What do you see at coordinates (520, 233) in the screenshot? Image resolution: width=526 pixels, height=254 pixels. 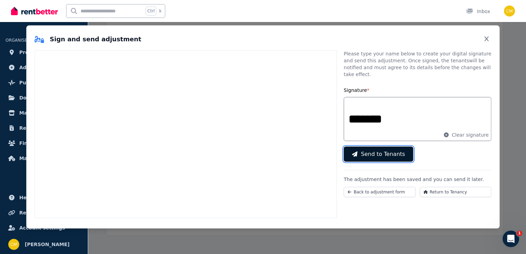 I see `span: 1` at bounding box center [520, 233].